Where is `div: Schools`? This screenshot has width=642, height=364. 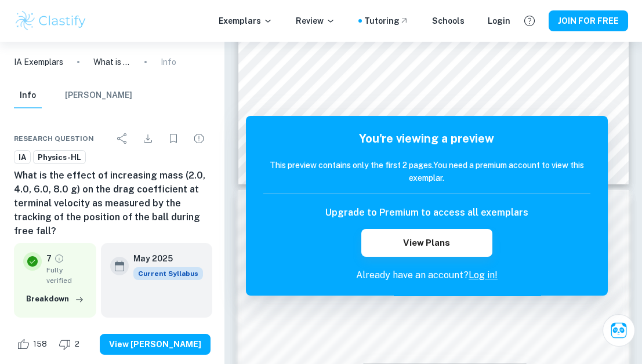 div: Schools is located at coordinates (448, 21).